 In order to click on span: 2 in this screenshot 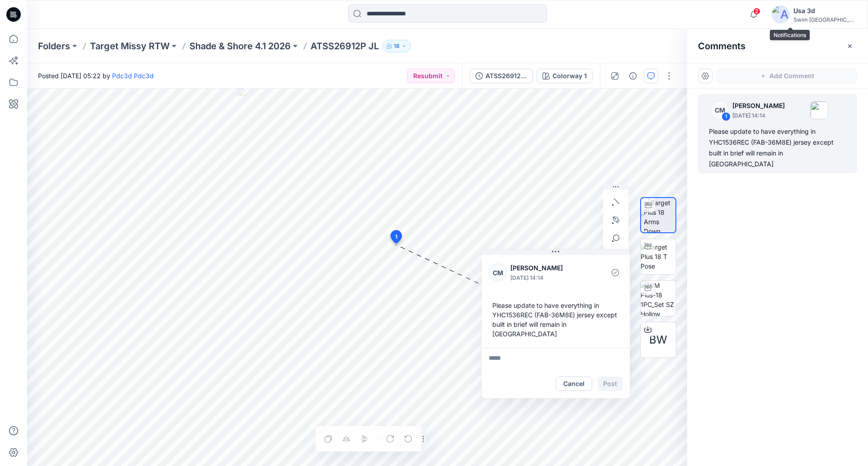, I will do `click(757, 11)`.